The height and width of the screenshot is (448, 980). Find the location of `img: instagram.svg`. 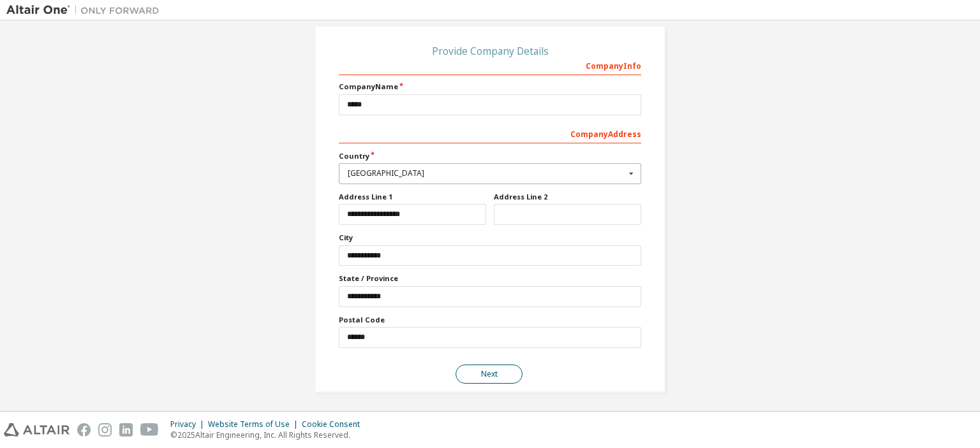

img: instagram.svg is located at coordinates (104, 430).